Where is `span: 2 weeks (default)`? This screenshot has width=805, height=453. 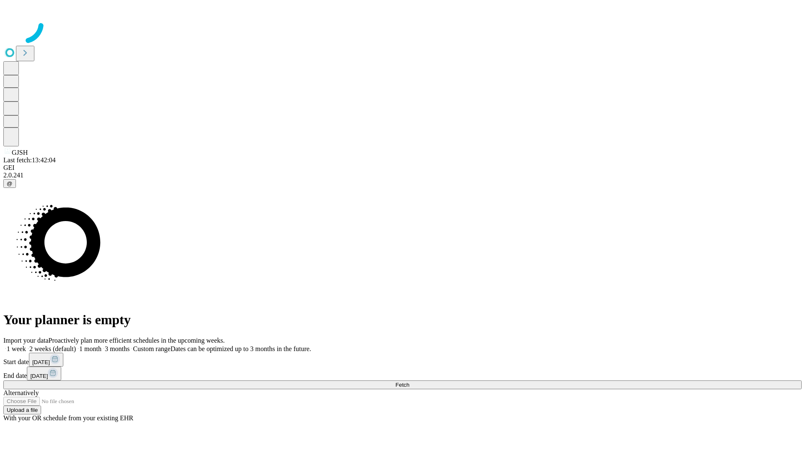
span: 2 weeks (default) is located at coordinates (52, 348).